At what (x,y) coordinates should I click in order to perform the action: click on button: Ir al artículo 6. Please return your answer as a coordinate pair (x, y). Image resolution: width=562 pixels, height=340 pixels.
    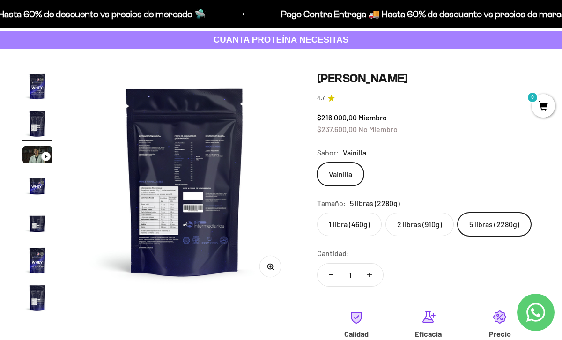
    Looking at the image, I should click on (37, 262).